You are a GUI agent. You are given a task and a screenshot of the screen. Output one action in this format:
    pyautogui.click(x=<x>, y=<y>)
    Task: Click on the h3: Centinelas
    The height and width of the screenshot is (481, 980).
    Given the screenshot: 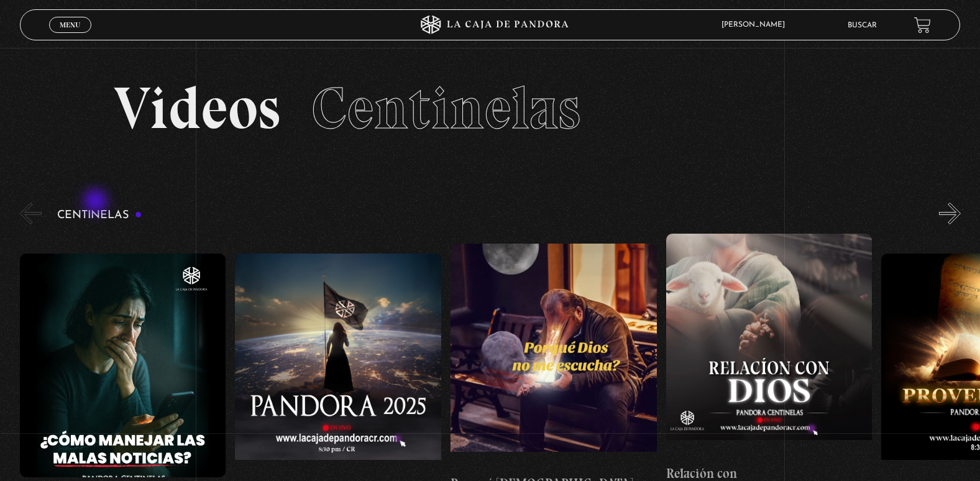 What is the action you would take?
    pyautogui.click(x=100, y=215)
    